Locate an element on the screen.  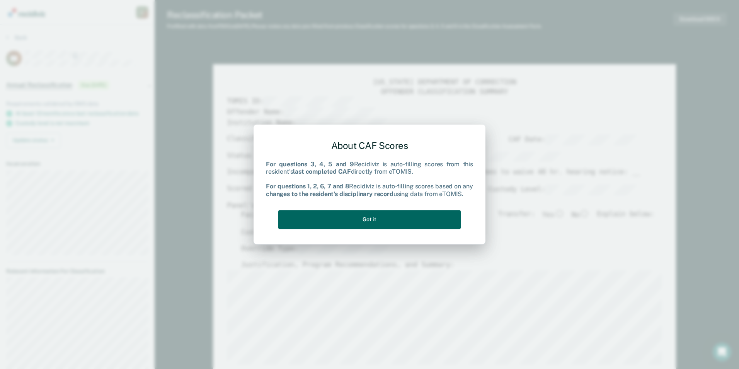
b: For questions 1, 2, 6, 7 and 8 is located at coordinates (307, 186).